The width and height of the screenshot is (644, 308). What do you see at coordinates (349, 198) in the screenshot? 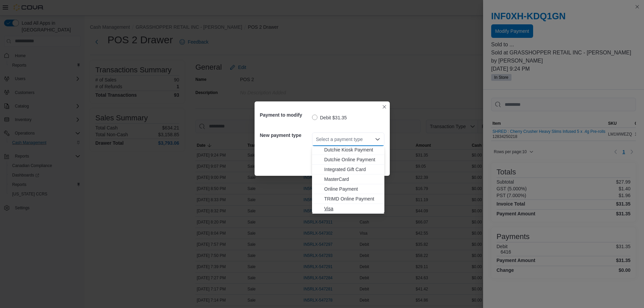
I see `button: TRIMD Online Payment` at bounding box center [349, 198].